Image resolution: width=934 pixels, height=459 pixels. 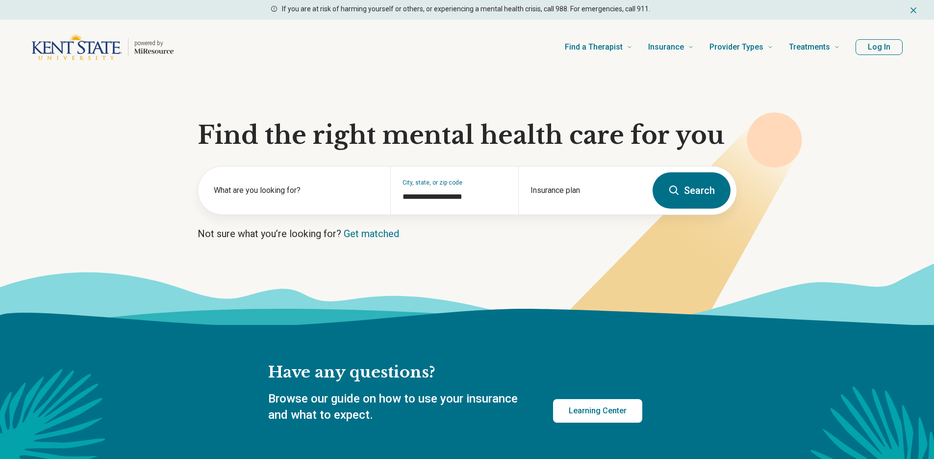 What do you see at coordinates (598, 410) in the screenshot?
I see `a: Learning Center` at bounding box center [598, 410].